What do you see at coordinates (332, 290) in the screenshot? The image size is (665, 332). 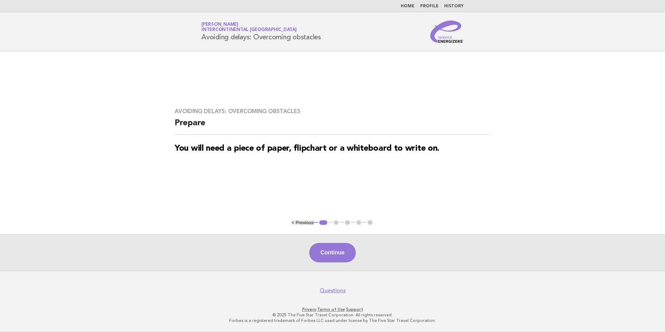 I see `a: Questions` at bounding box center [332, 290].